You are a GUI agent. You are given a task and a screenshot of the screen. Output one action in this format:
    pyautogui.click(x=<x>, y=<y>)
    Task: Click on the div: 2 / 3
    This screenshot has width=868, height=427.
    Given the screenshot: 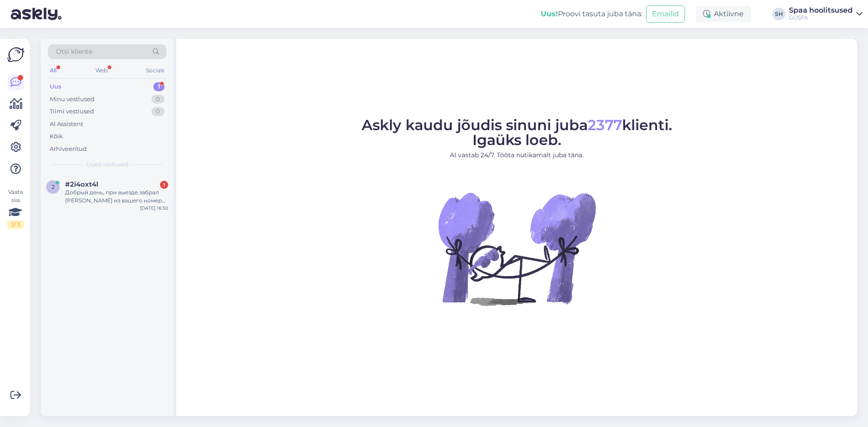 What is the action you would take?
    pyautogui.click(x=15, y=225)
    